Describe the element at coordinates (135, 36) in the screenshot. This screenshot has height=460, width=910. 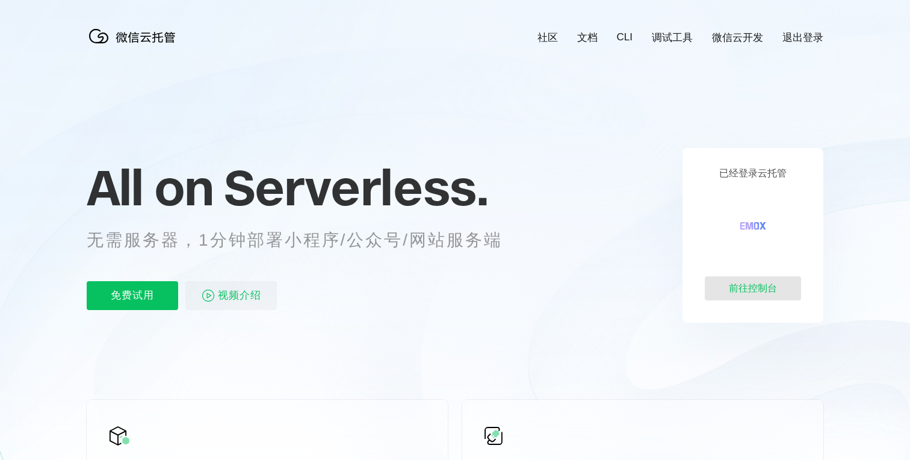
I see `img: 微信云托管` at that location.